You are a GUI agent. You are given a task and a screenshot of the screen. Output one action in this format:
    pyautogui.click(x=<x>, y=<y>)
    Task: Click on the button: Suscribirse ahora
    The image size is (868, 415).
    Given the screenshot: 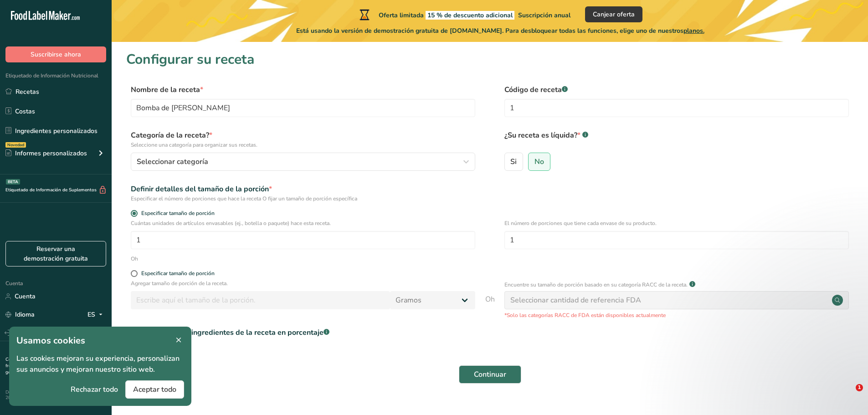 What is the action you would take?
    pyautogui.click(x=56, y=54)
    